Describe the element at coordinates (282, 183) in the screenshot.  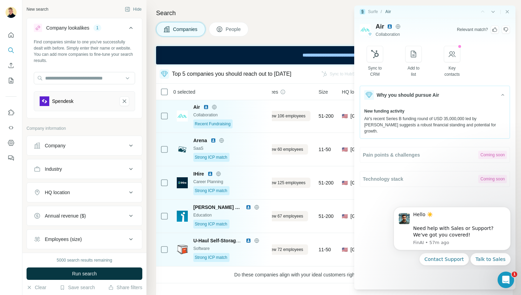
I see `button: View 125 employees` at that location.